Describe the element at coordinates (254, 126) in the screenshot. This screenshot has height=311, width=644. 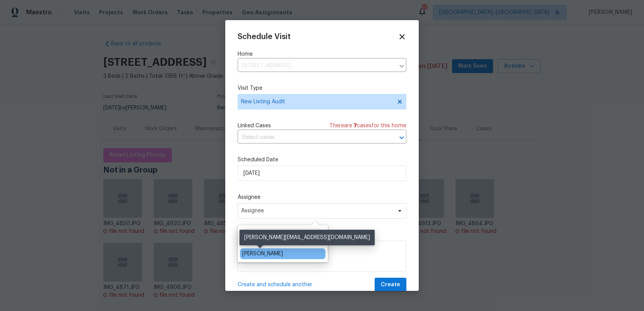
I see `span: Linked Cases` at that location.